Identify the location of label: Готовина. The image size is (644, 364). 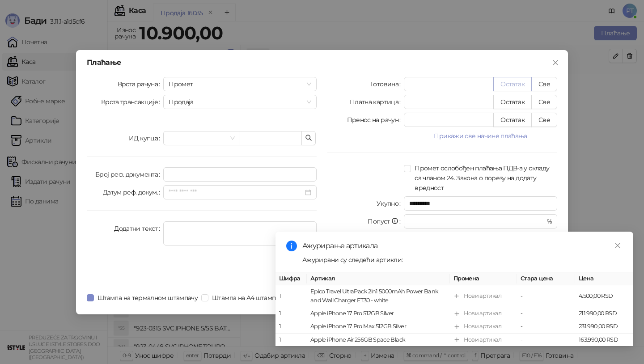
(388, 84).